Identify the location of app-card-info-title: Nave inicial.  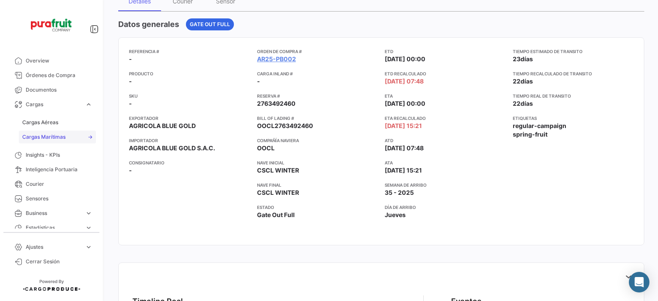
(318, 163).